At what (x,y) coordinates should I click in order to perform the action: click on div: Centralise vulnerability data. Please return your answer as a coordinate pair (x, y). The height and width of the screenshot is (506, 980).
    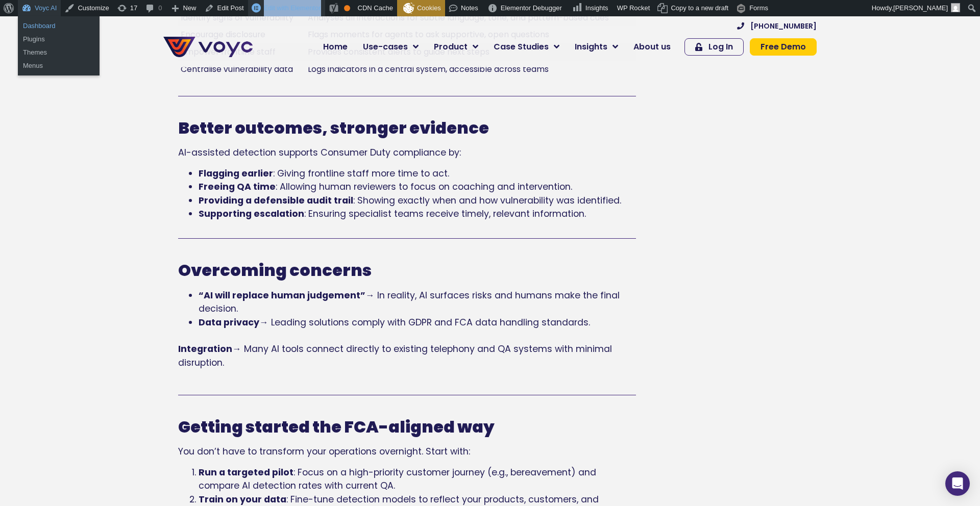
    Looking at the image, I should click on (237, 69).